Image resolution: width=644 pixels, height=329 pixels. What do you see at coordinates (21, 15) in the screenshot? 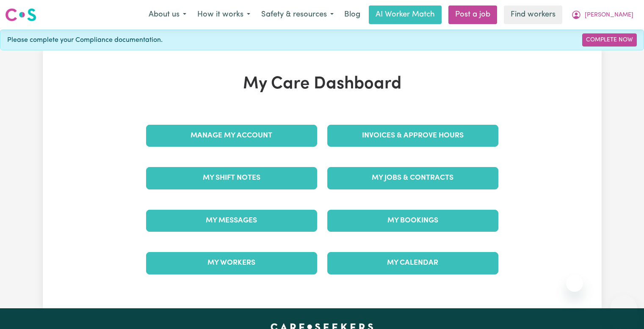
I see `a: Careseekers logo` at bounding box center [21, 15].